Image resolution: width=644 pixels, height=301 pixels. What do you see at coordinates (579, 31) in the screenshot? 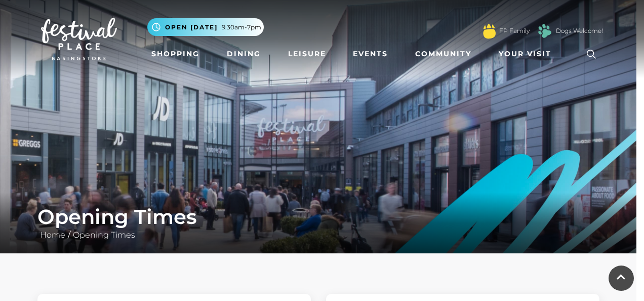
I see `a: Dogs Welcome!` at bounding box center [579, 31].